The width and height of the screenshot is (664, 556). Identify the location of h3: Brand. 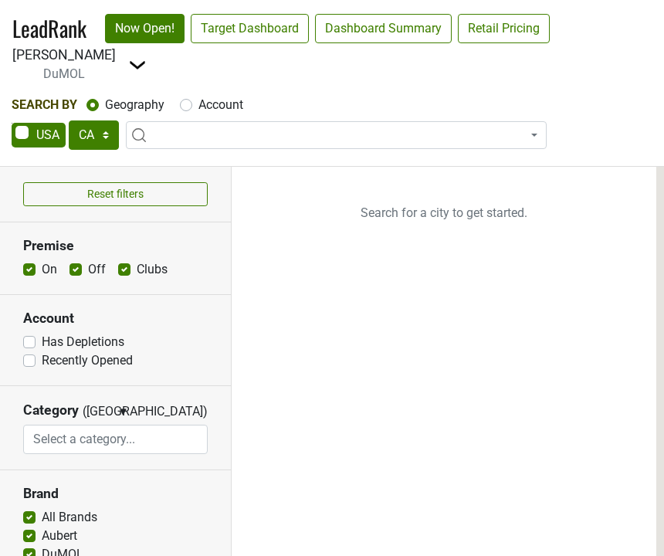
(115, 493).